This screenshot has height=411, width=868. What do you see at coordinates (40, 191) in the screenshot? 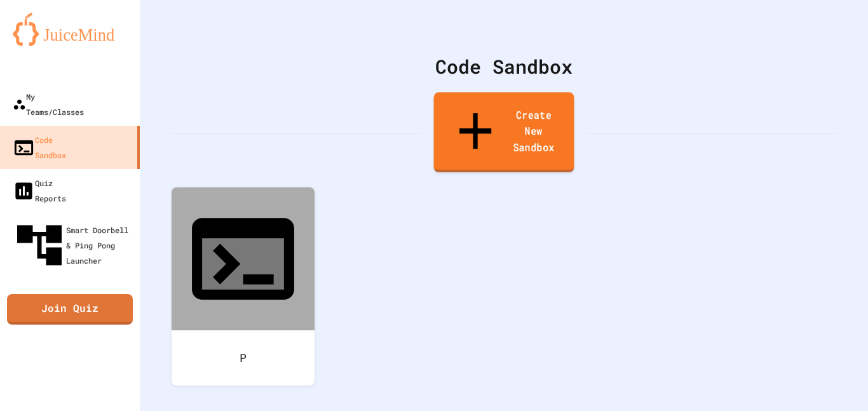
I see `div: Quiz Reports` at bounding box center [40, 191].